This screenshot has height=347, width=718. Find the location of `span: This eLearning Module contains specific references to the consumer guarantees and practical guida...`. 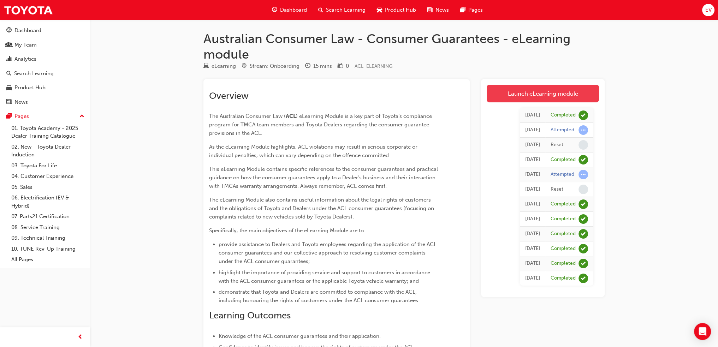

span: This eLearning Module contains specific references to the consumer guarantees and practical guida... is located at coordinates (324, 178).